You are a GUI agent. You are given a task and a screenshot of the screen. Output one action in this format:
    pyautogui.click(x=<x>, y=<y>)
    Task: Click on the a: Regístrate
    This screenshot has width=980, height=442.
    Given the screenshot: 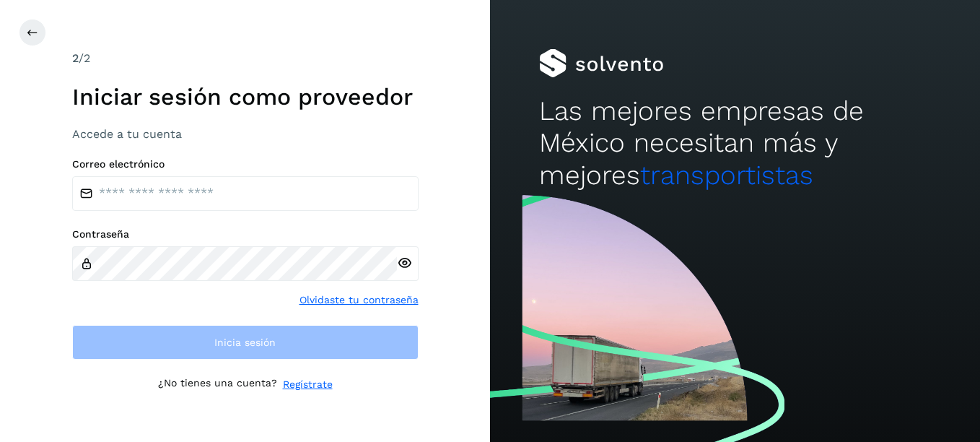 What is the action you would take?
    pyautogui.click(x=308, y=385)
    